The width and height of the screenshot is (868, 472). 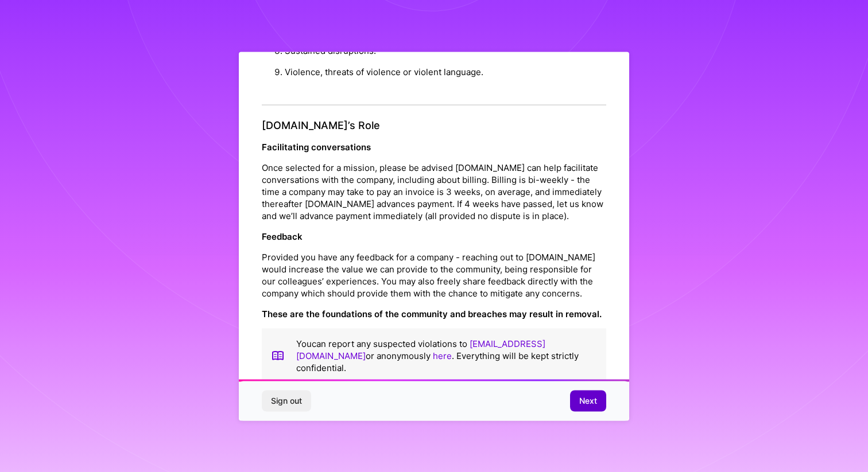 I want to click on span: Sign out, so click(x=287, y=401).